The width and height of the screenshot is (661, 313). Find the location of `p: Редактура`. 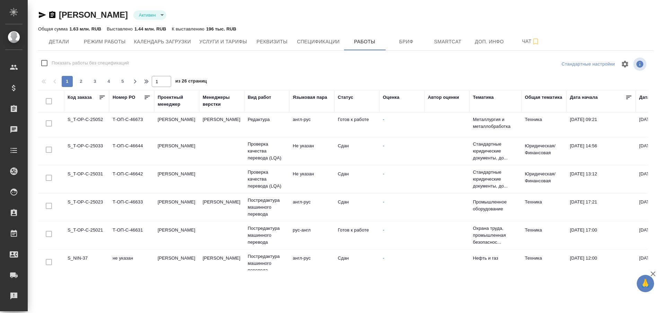

p: Редактура is located at coordinates (267, 119).